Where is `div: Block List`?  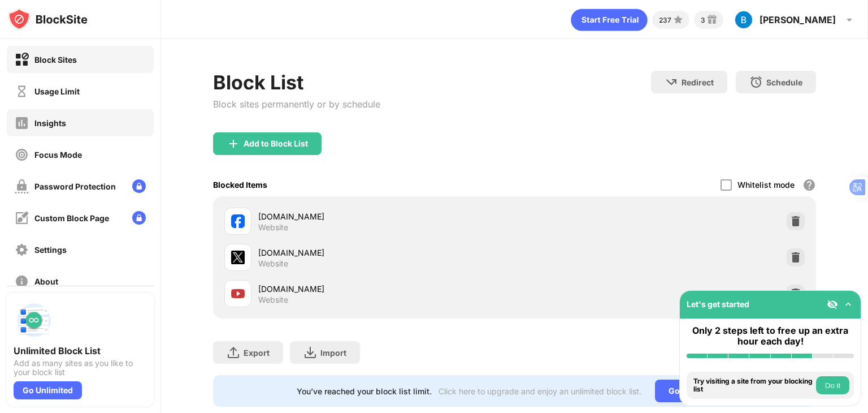
div: Block List is located at coordinates (297, 82).